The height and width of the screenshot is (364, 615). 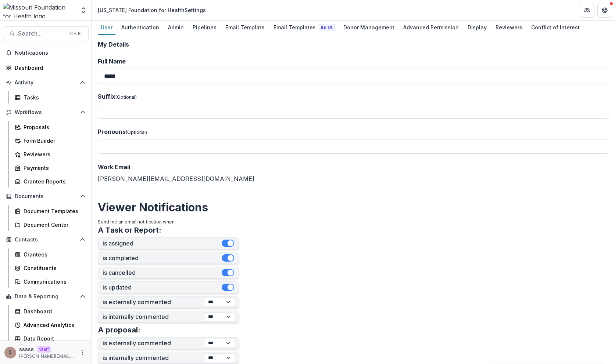 What do you see at coordinates (46, 83) in the screenshot?
I see `button: Open Activity` at bounding box center [46, 83].